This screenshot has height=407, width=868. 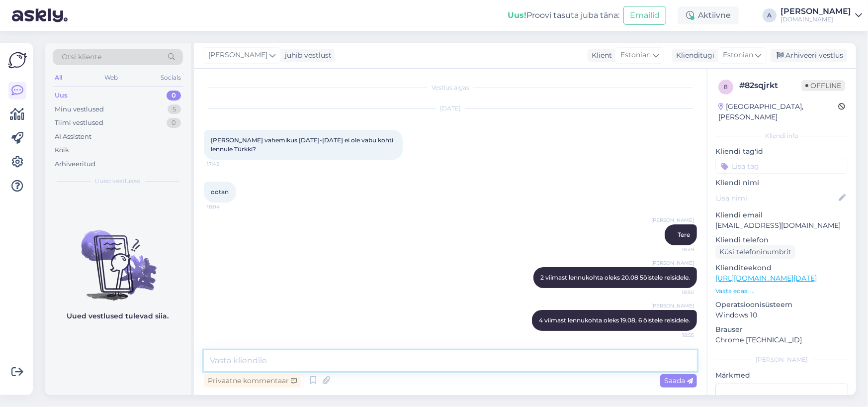 I want to click on div: Uus, so click(x=61, y=96).